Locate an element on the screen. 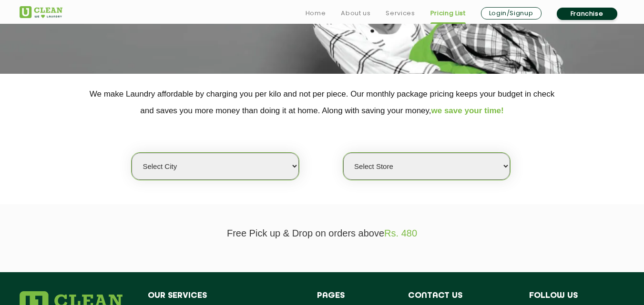  a: Login/Signup is located at coordinates (511, 14).